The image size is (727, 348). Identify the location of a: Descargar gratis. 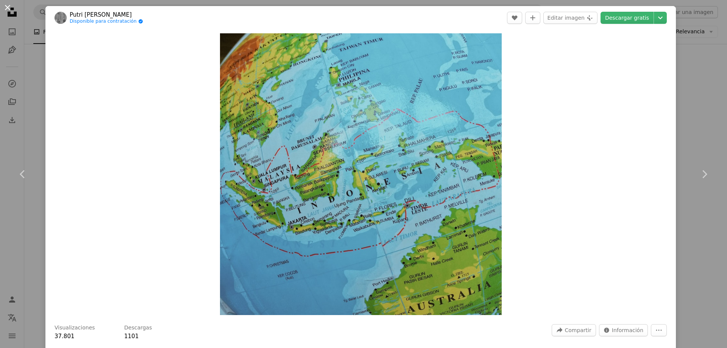
(627, 18).